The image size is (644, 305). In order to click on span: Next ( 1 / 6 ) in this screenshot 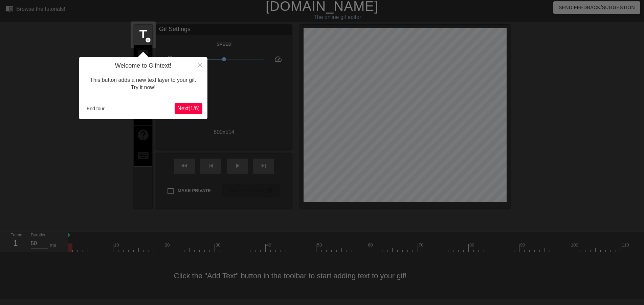, I will do `click(188, 108)`.